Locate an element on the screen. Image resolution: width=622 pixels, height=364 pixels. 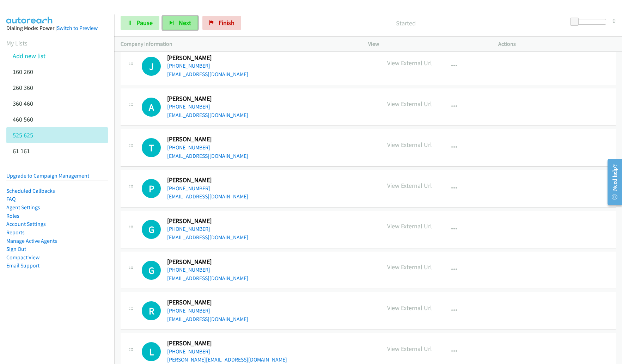
span: Next is located at coordinates (185, 23).